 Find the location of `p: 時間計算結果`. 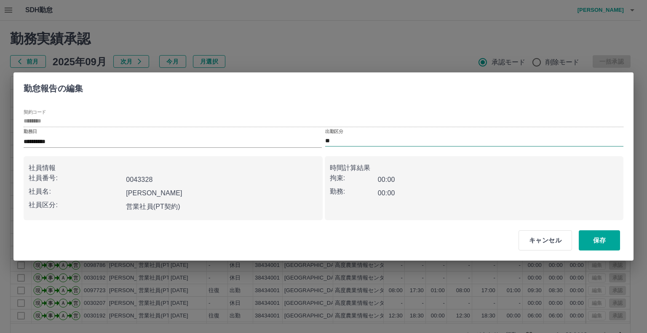

p: 時間計算結果 is located at coordinates (474, 168).